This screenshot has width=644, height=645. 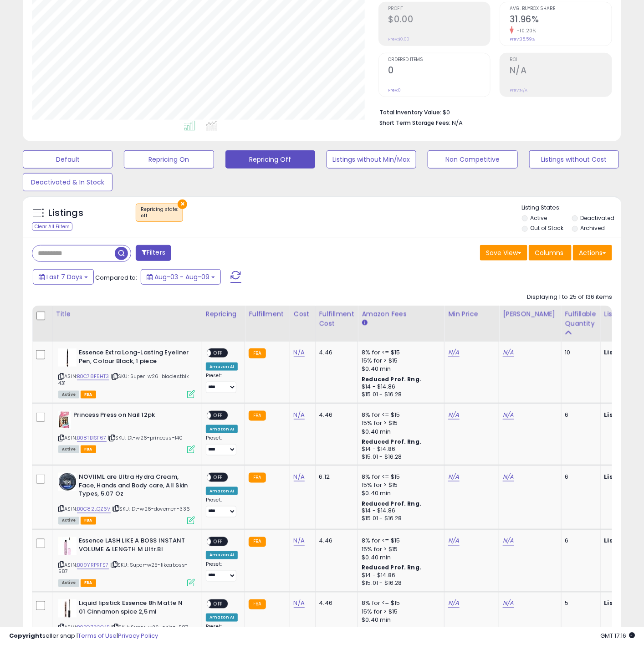 What do you see at coordinates (134, 609) in the screenshot?
I see `b: Liquid lipstick Essence 8h Matte N 01 Cinnamon spice 2,5 ml` at bounding box center [134, 609].